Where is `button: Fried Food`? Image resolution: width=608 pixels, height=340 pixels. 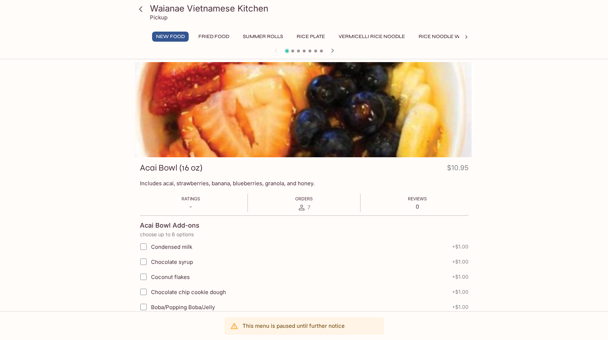 button: Fried Food is located at coordinates (214, 37).